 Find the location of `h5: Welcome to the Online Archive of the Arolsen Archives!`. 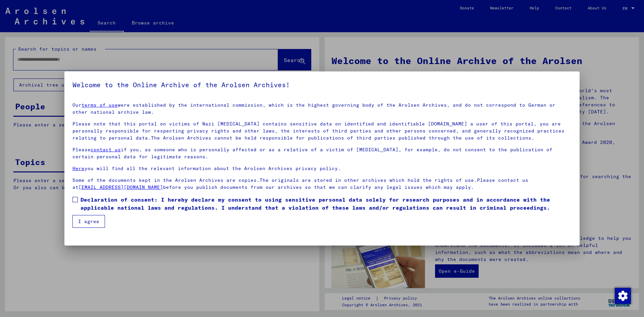

h5: Welcome to the Online Archive of the Arolsen Archives! is located at coordinates (322, 85).